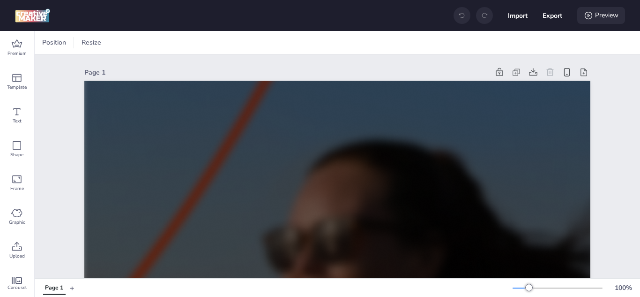  I want to click on span: Graphic, so click(17, 222).